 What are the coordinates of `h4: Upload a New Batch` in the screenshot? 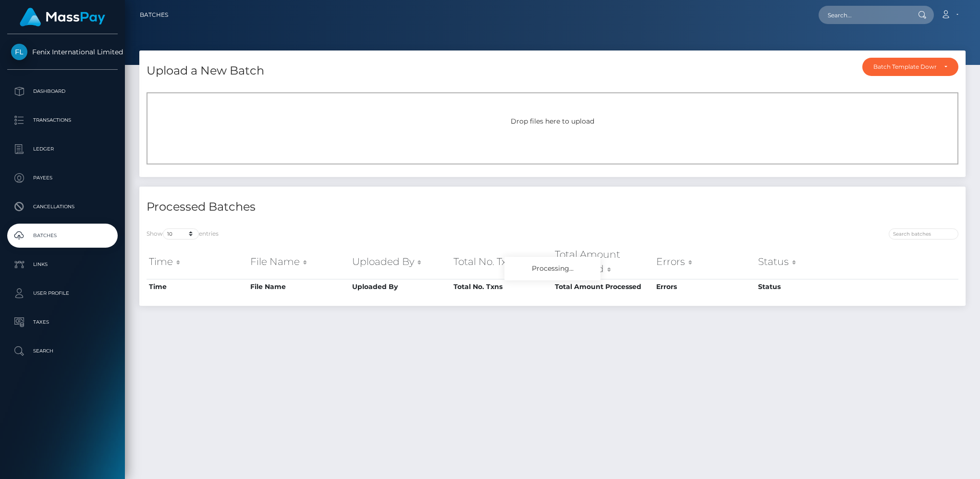 It's located at (205, 71).